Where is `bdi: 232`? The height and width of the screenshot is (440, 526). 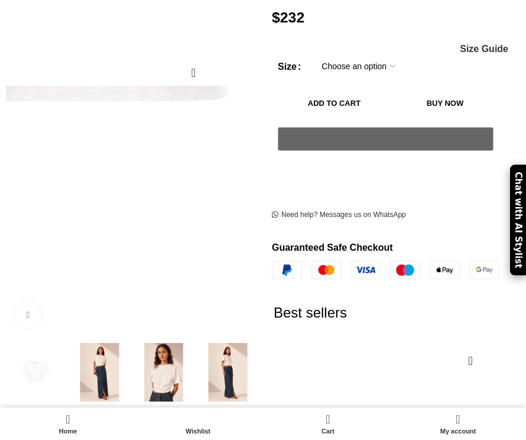 bdi: 232 is located at coordinates (288, 17).